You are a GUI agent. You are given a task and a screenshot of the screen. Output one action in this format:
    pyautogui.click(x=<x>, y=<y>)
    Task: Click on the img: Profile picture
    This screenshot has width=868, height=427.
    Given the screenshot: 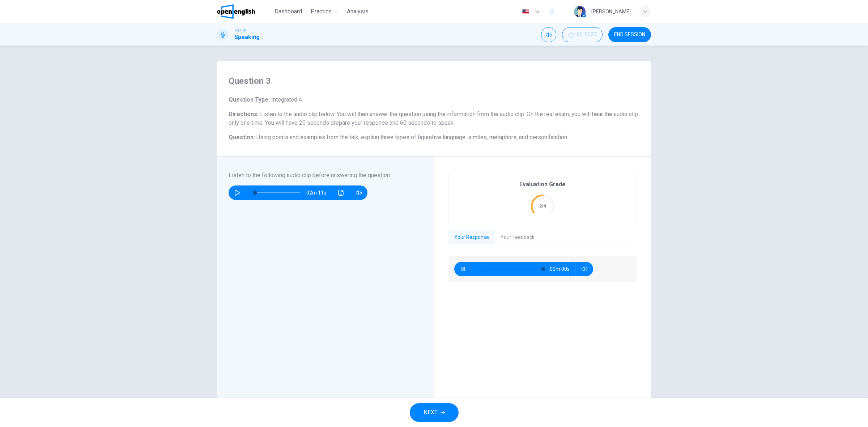 What is the action you would take?
    pyautogui.click(x=580, y=12)
    